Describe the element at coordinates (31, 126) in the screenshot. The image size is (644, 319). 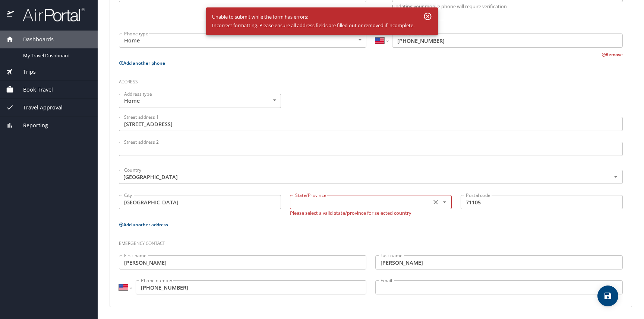
I see `span: Reporting` at that location.